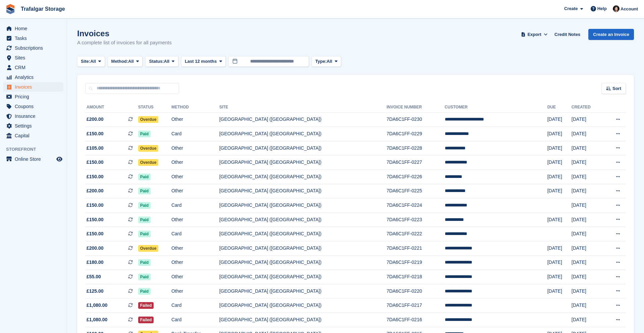 This screenshot has height=333, width=644. I want to click on span: Subscriptions, so click(35, 48).